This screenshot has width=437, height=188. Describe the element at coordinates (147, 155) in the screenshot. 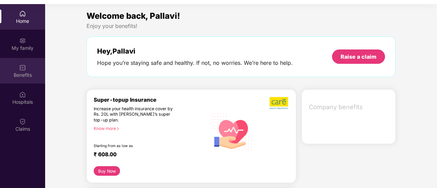

I see `div: ₹ 608.00` at that location.